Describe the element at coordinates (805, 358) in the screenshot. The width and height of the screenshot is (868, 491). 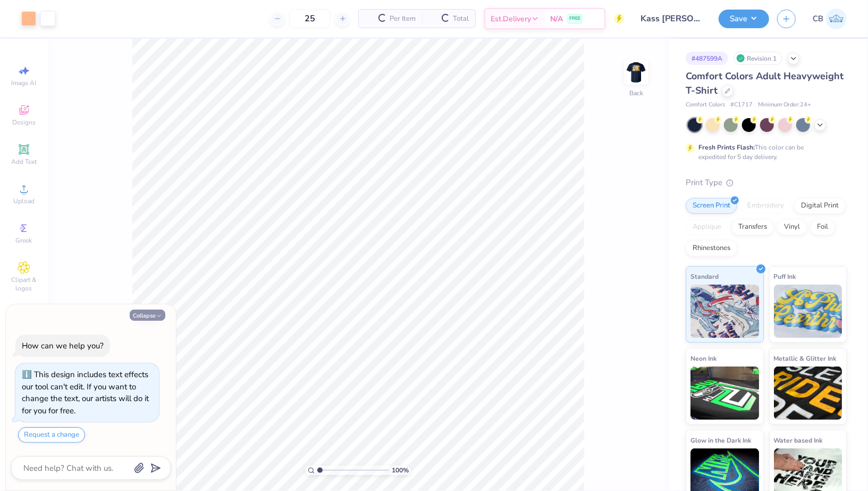
I see `span: Metallic & Glitter Ink` at that location.